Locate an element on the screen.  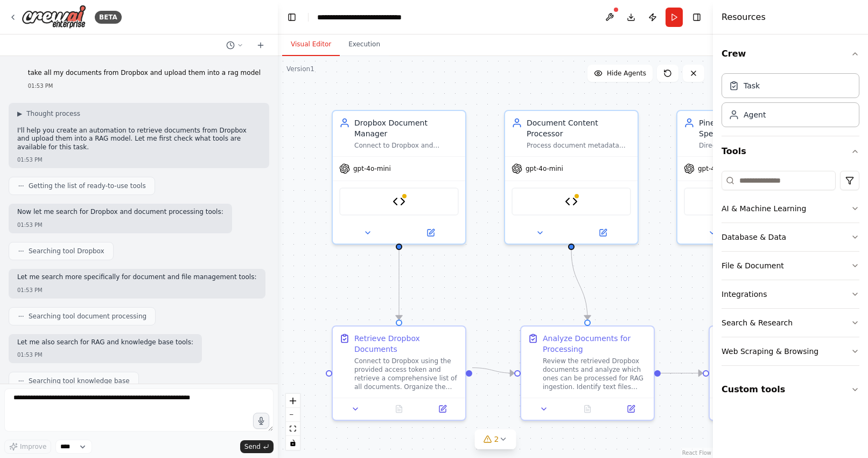
button: Execution is located at coordinates (364, 45).